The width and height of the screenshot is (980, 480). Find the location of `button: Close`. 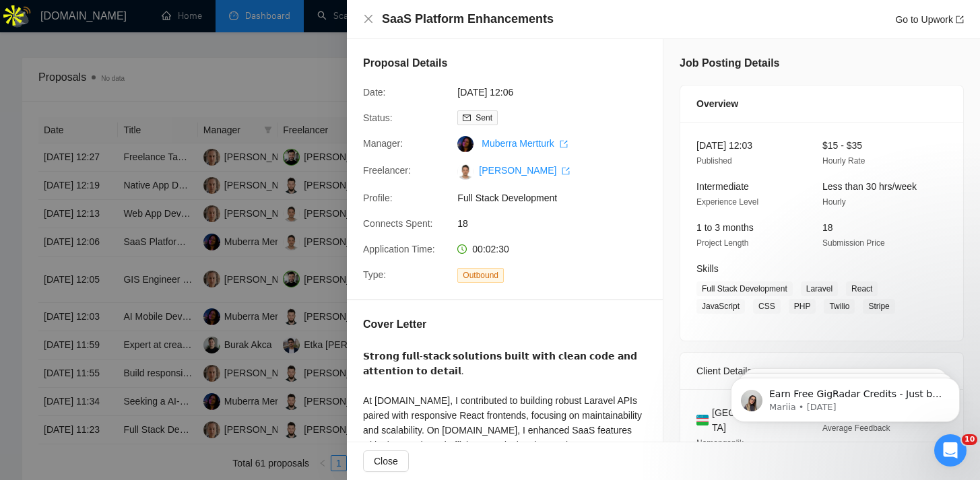

button: Close is located at coordinates (386, 462).